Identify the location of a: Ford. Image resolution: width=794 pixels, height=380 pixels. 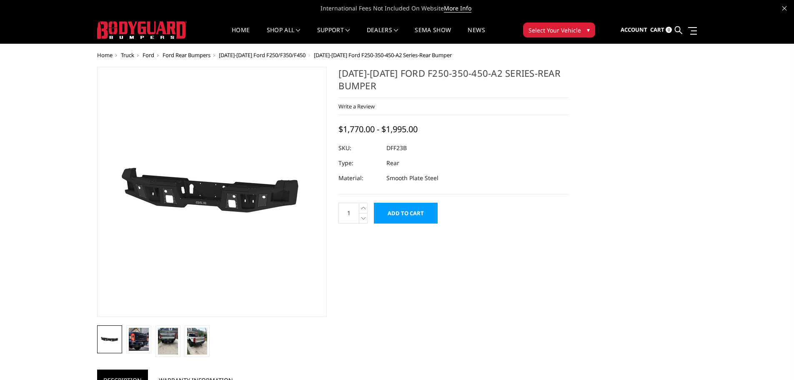
(148, 55).